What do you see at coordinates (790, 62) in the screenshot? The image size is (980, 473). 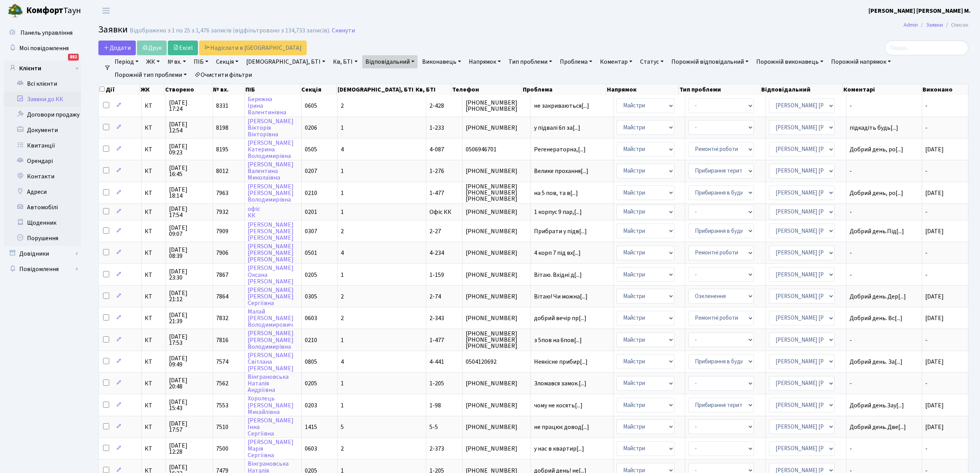 I see `a: Порожній виконавець` at bounding box center [790, 62].